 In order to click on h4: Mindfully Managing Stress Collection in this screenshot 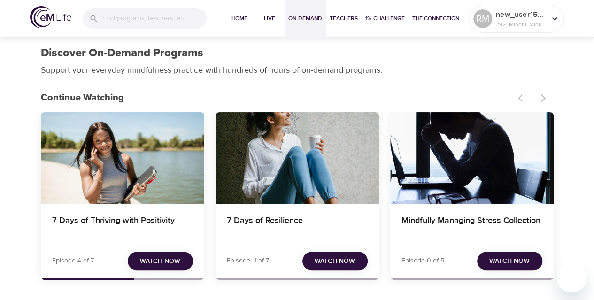, I will do `click(472, 227)`.